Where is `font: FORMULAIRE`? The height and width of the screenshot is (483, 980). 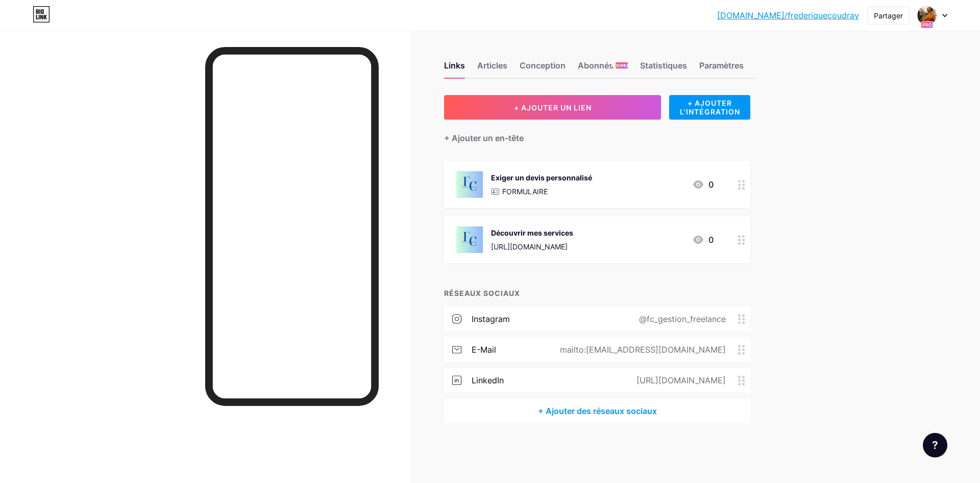 font: FORMULAIRE is located at coordinates (524, 191).